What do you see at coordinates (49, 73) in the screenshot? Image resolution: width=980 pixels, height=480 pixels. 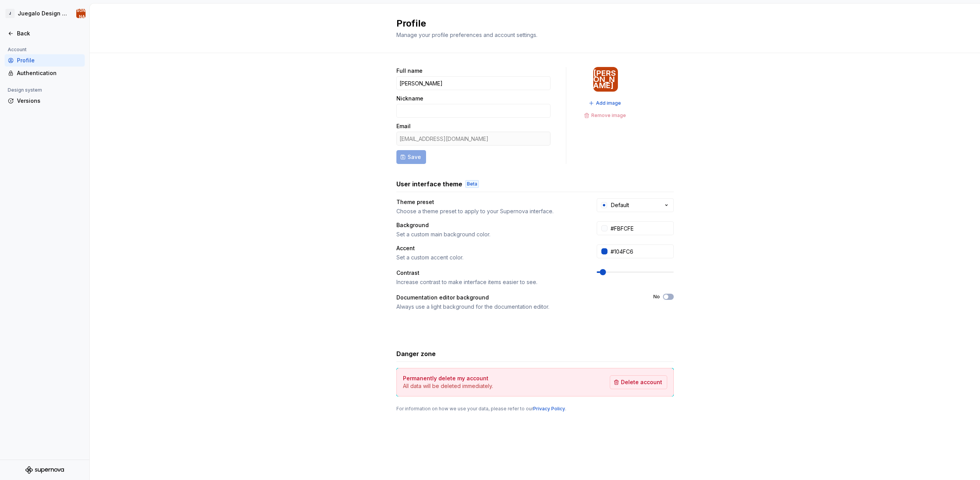 I see `div: Authentication` at bounding box center [49, 73].